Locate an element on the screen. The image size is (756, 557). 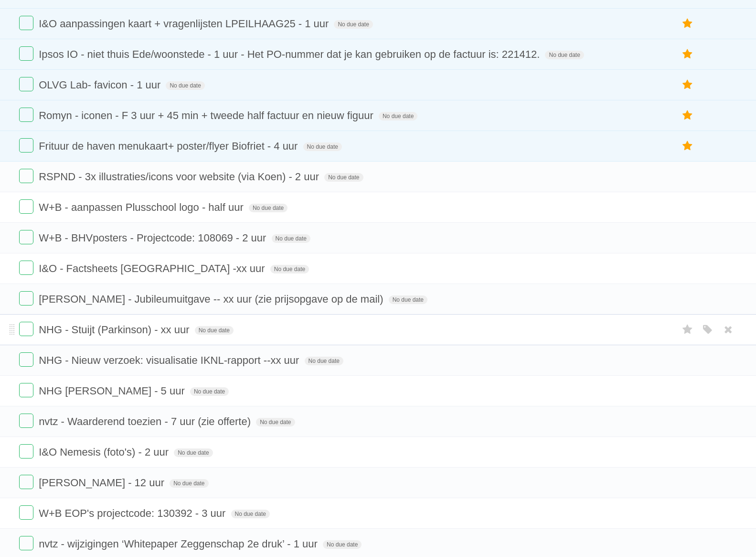
span: W+B - aanpassen Plusschool logo - half uur is located at coordinates (143, 207).